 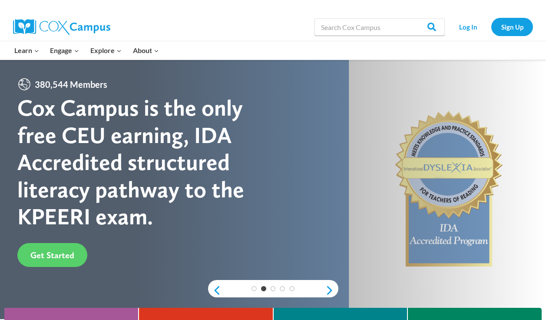 What do you see at coordinates (64, 50) in the screenshot?
I see `span: Engage` at bounding box center [64, 50].